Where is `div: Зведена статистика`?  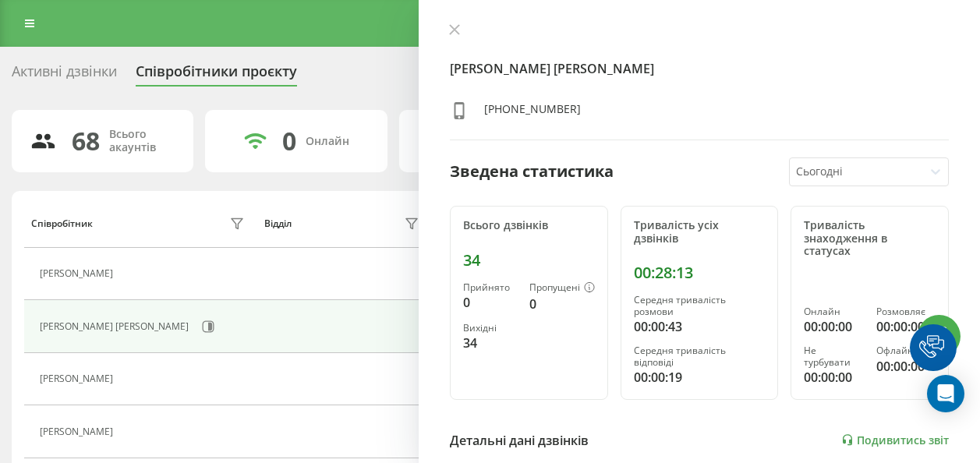 div: Зведена статистика is located at coordinates (531, 172).